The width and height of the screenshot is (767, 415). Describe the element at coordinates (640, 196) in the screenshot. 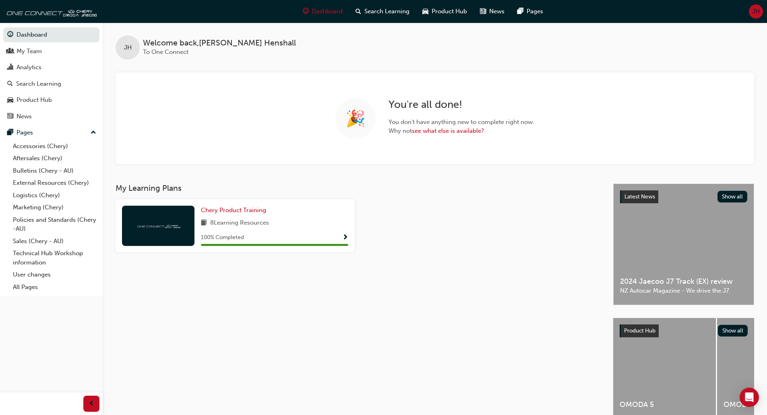

I see `span: Latest News` at that location.